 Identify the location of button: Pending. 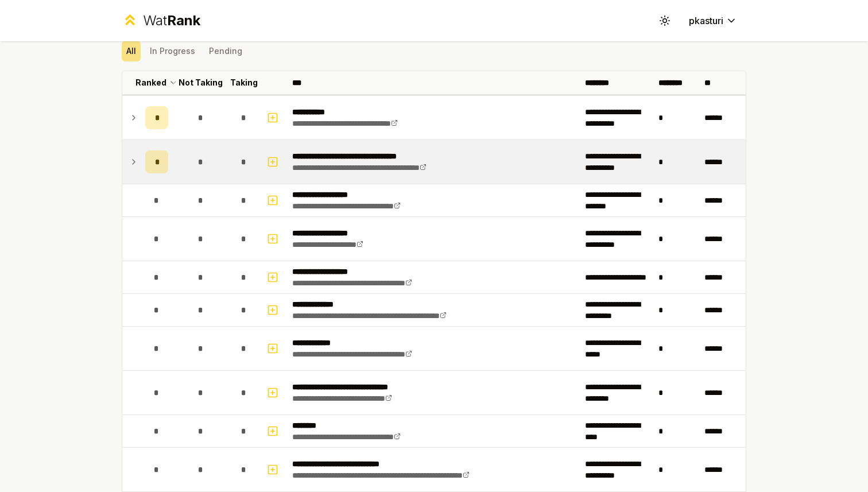
(226, 51).